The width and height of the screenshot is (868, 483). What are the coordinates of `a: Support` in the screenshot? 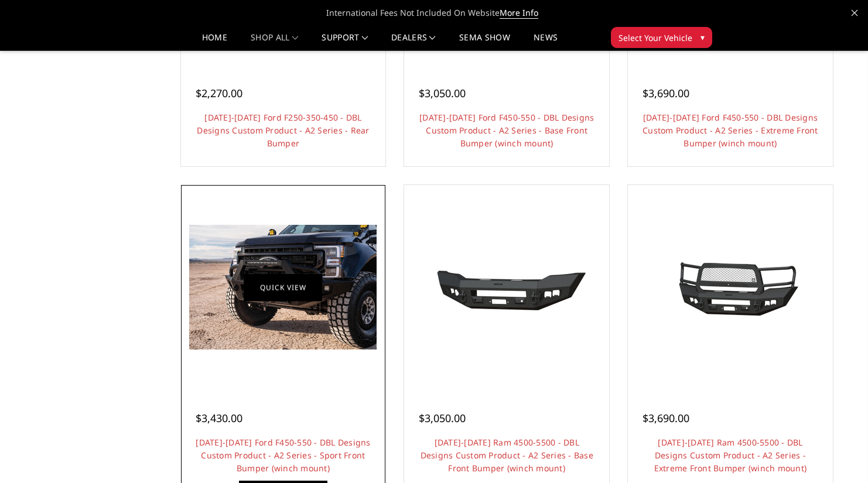 It's located at (345, 42).